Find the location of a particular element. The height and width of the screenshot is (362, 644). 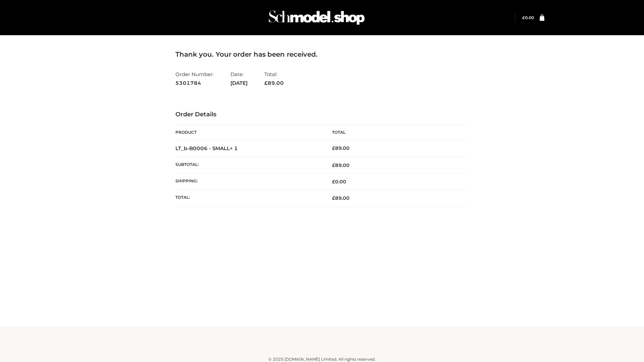

th: Total is located at coordinates (395, 133).